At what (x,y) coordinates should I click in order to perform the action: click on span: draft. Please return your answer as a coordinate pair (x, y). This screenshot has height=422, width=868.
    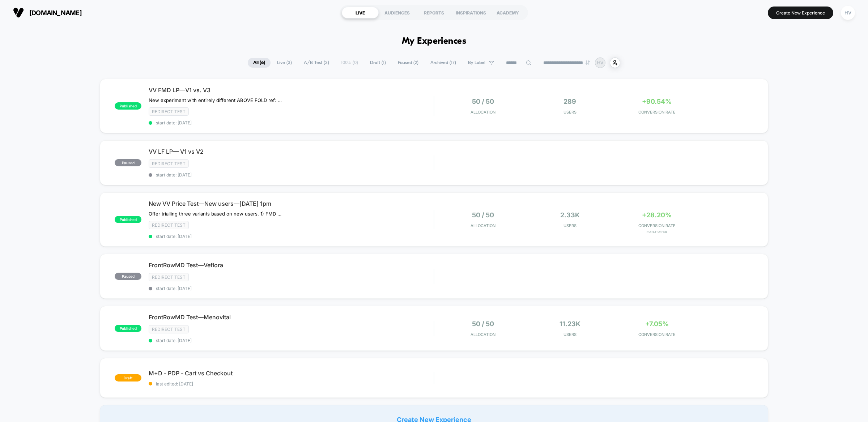
    Looking at the image, I should click on (128, 378).